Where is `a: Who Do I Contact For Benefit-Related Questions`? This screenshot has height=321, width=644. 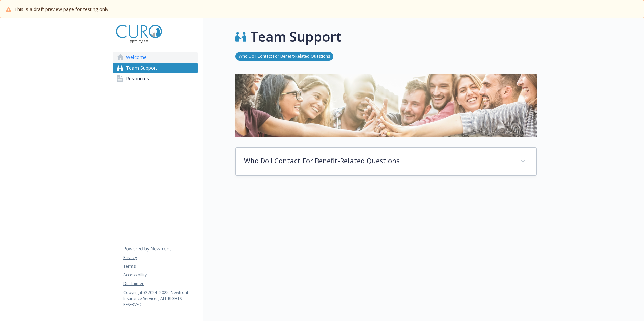
a: Who Do I Contact For Benefit-Related Questions is located at coordinates (284, 56).